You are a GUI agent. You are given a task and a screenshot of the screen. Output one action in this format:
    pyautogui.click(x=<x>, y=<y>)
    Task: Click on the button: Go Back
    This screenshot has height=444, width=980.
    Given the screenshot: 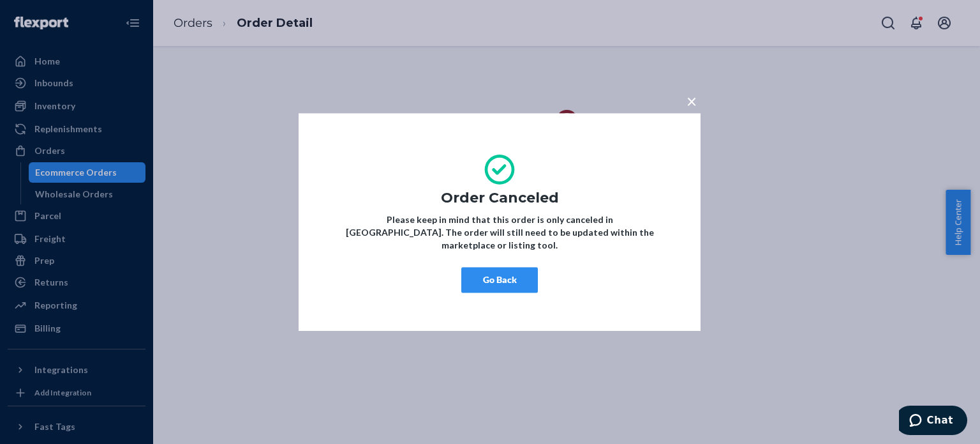 What is the action you would take?
    pyautogui.click(x=500, y=280)
    